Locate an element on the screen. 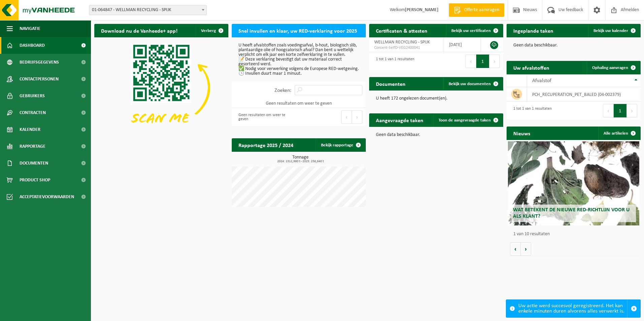 The height and width of the screenshot is (321, 644). button: Verberg is located at coordinates (212, 31).